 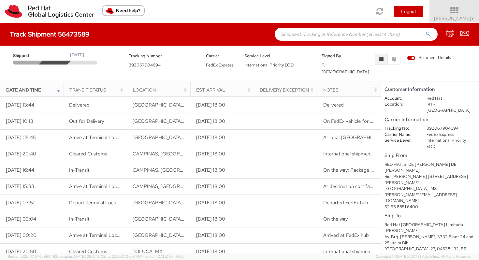 What do you see at coordinates (143, 257) in the screenshot?
I see `span: Client: 2025.17.0-cb14447` at bounding box center [143, 257].